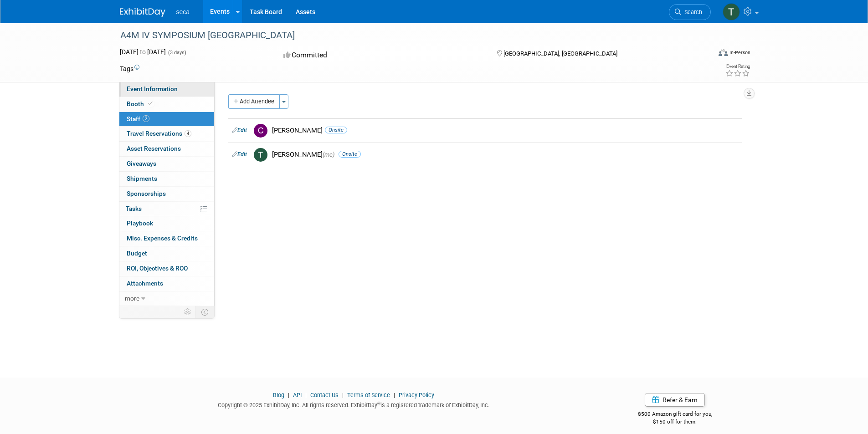 Image resolution: width=868 pixels, height=434 pixels. What do you see at coordinates (142, 178) in the screenshot?
I see `span: Shipments` at bounding box center [142, 178].